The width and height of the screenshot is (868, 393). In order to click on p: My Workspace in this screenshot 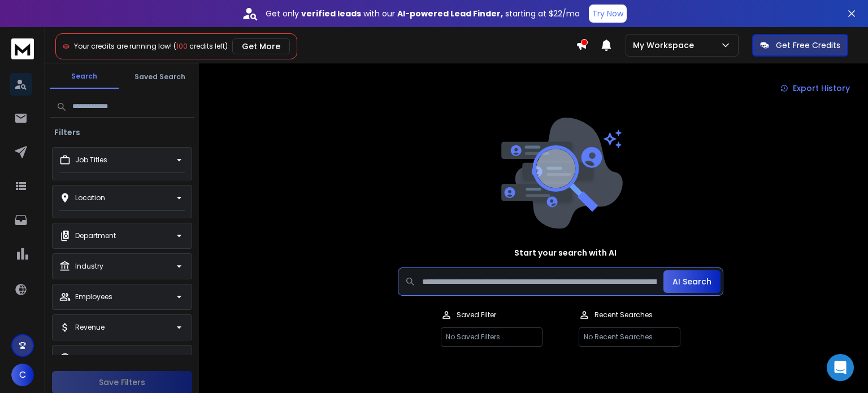, I will do `click(666, 46)`.